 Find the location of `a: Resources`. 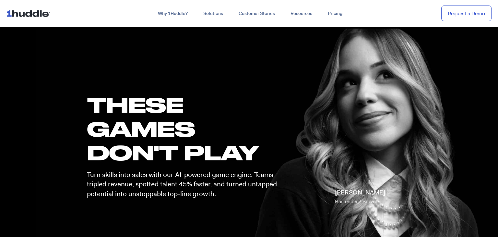

a: Resources is located at coordinates (301, 14).